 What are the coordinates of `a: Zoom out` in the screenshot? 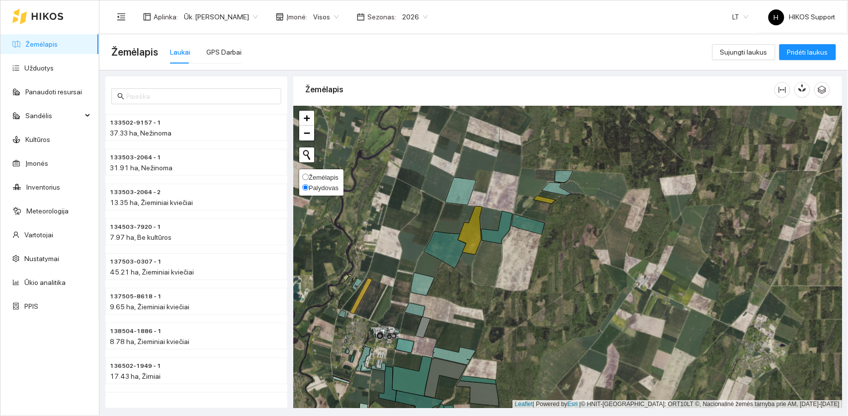 It's located at (307, 133).